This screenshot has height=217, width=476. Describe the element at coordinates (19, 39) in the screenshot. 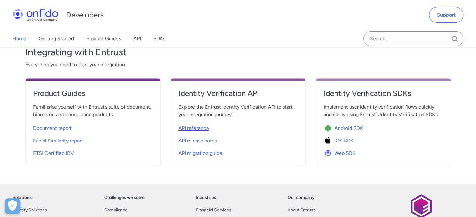

I see `a: Home` at that location.